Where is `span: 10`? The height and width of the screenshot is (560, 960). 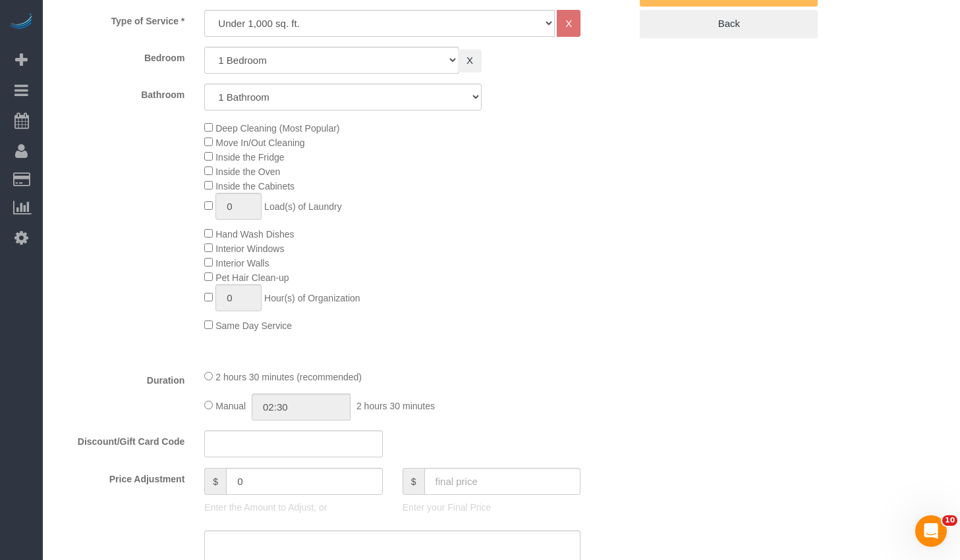
span: 10 is located at coordinates (949, 521).